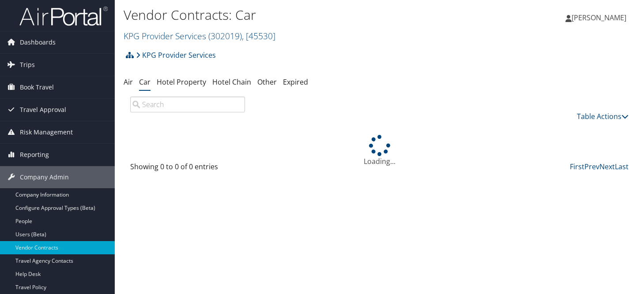  What do you see at coordinates (145, 82) in the screenshot?
I see `a: Car` at bounding box center [145, 82].